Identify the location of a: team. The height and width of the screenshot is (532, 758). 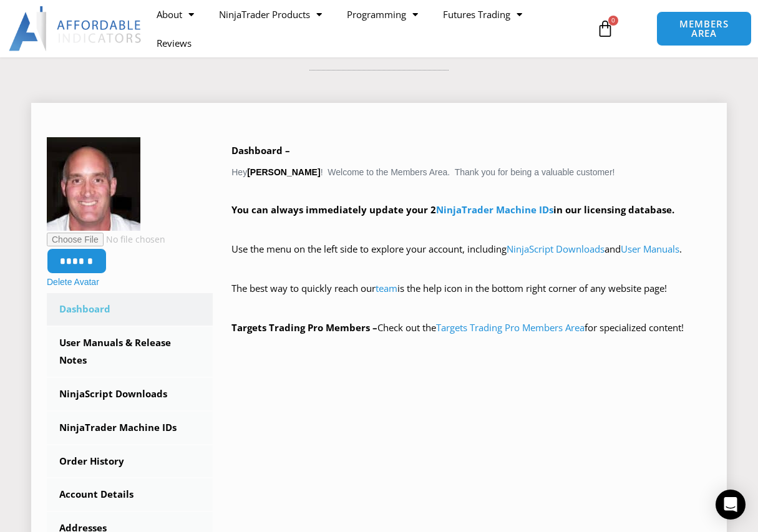
(386, 289).